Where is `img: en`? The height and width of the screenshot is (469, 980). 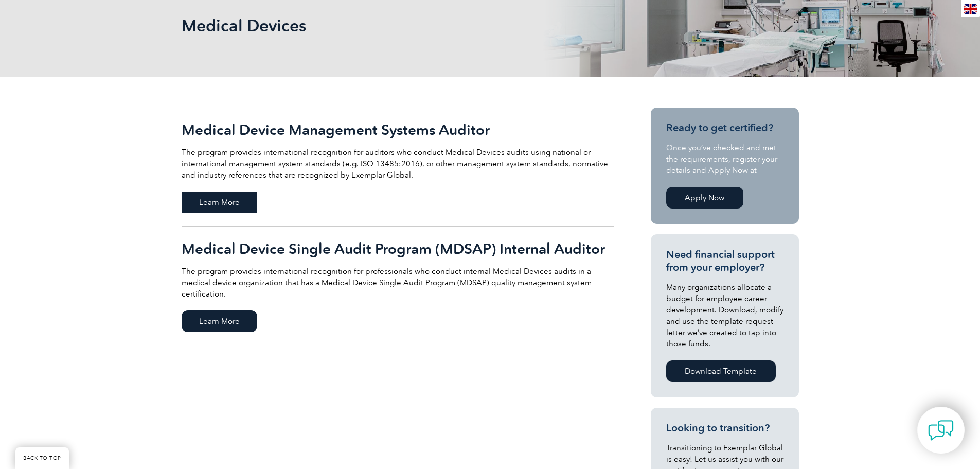 img: en is located at coordinates (970, 9).